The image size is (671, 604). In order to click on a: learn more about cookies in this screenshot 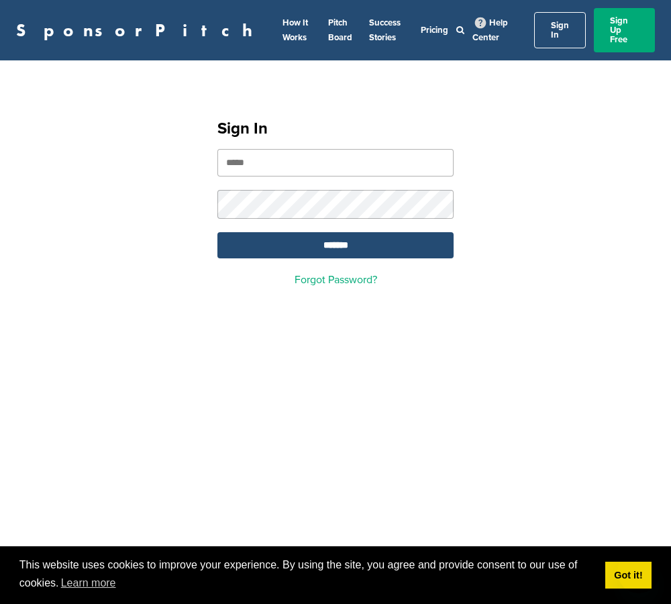, I will do `click(89, 583)`.